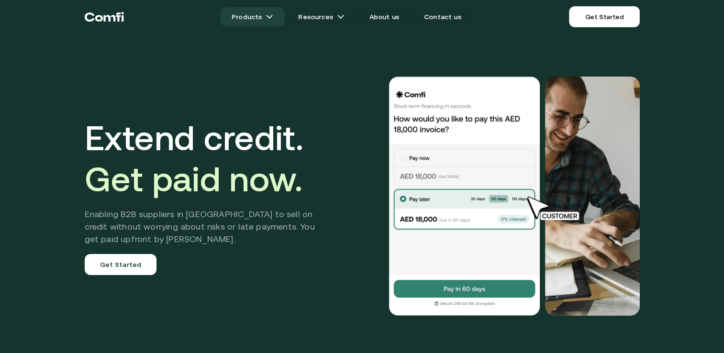 The width and height of the screenshot is (724, 353). I want to click on a: Resourcesarrow icons, so click(321, 17).